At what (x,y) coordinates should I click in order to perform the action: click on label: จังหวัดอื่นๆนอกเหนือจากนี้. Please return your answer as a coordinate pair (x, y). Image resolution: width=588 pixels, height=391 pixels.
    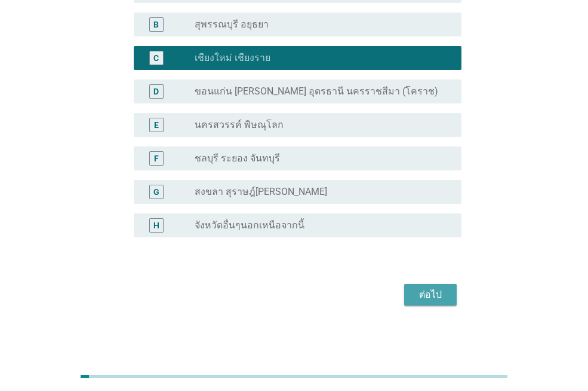
    Looking at the image, I should click on (250, 225).